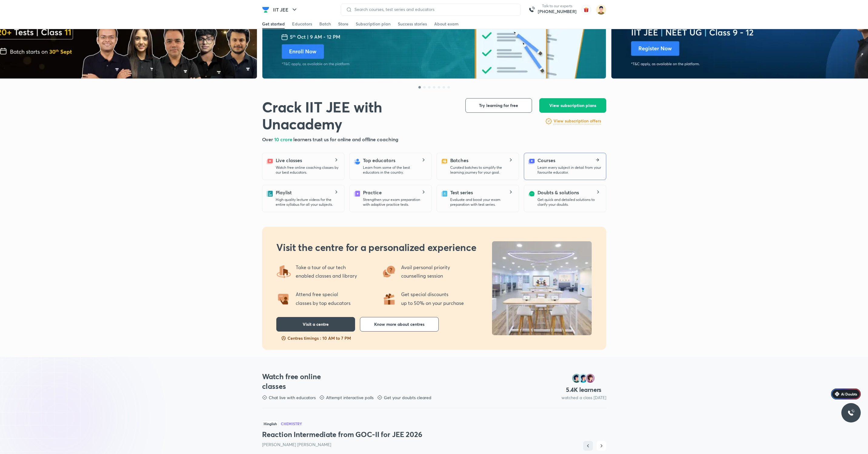 The height and width of the screenshot is (454, 868). I want to click on a: Ai Doubts, so click(846, 393).